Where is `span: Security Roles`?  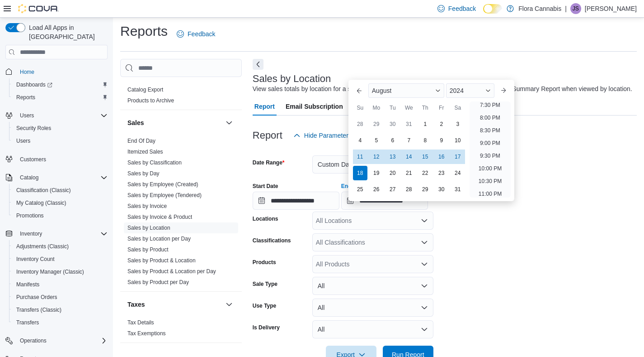 span: Security Roles is located at coordinates (60, 128).